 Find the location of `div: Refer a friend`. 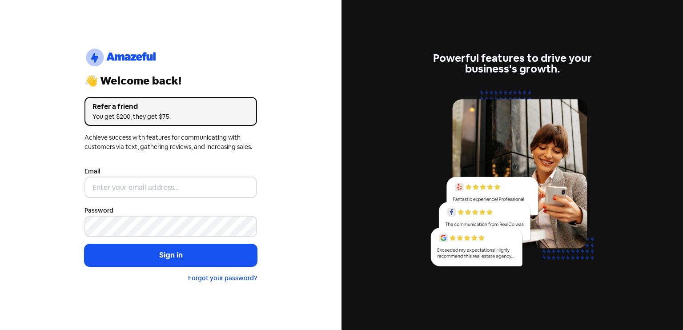

div: Refer a friend is located at coordinates (171, 107).